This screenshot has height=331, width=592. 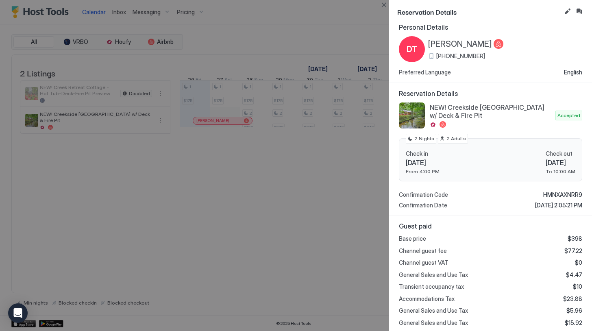 What do you see at coordinates (573, 72) in the screenshot?
I see `span: English` at bounding box center [573, 72].